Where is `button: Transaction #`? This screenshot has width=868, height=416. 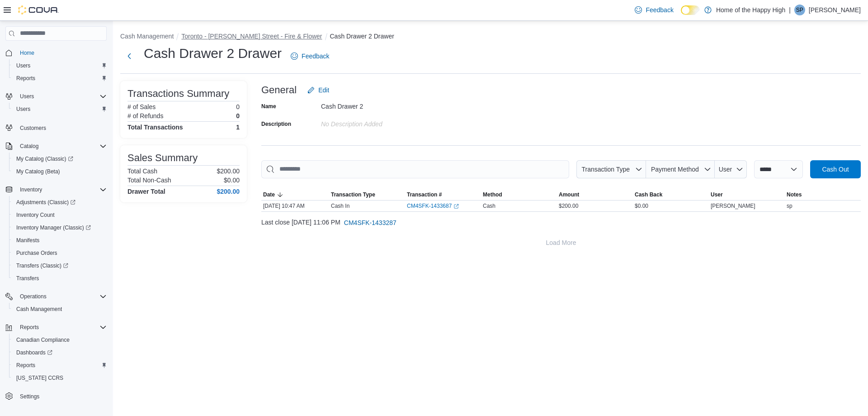 button: Transaction # is located at coordinates (443, 195).